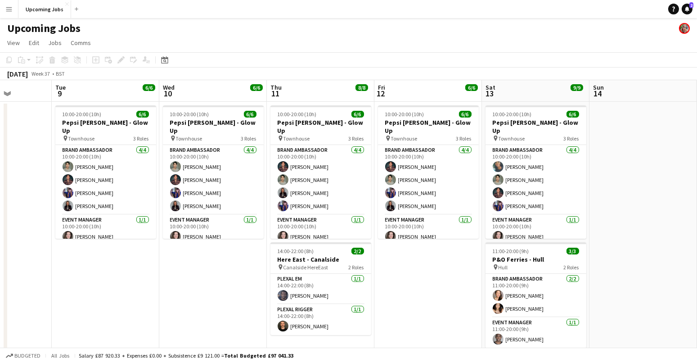 The height and width of the screenshot is (363, 697). I want to click on button: Upcoming Jobs, so click(45, 9).